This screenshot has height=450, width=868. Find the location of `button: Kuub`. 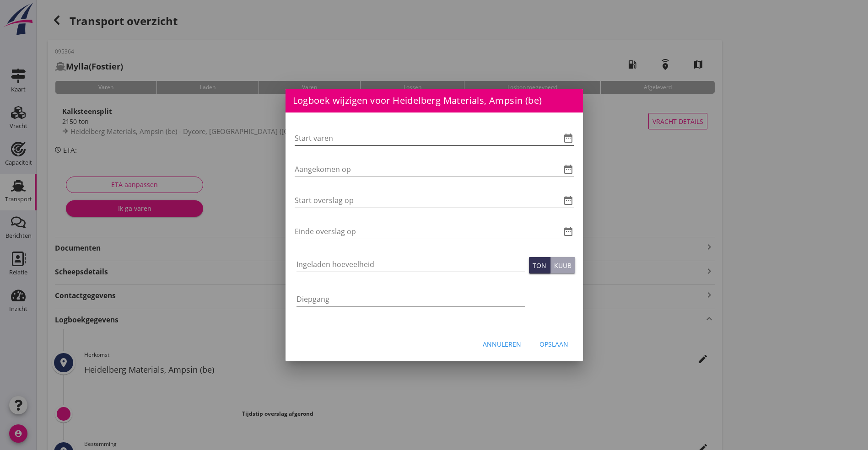

button: Kuub is located at coordinates (563, 266).